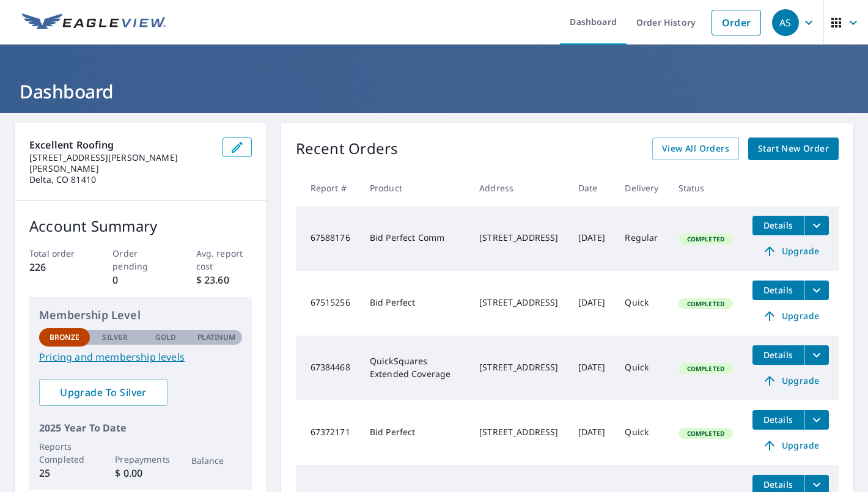  I want to click on th: Date, so click(592, 187).